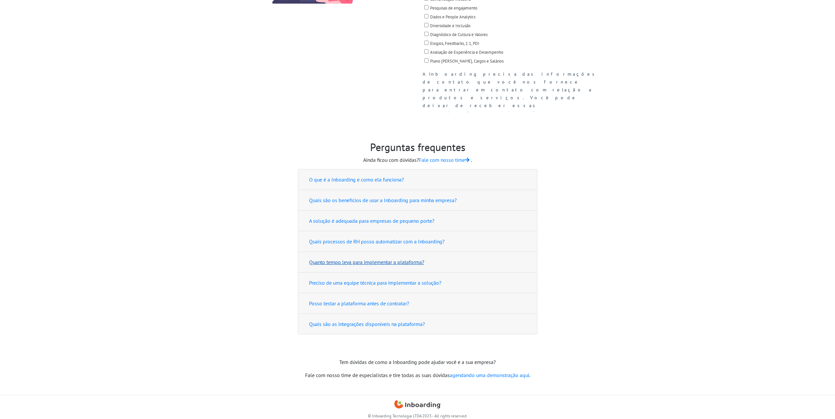 The image size is (835, 419). Describe the element at coordinates (417, 221) in the screenshot. I see `button: A solução é adequada para empresas de pequeno porte?` at that location.